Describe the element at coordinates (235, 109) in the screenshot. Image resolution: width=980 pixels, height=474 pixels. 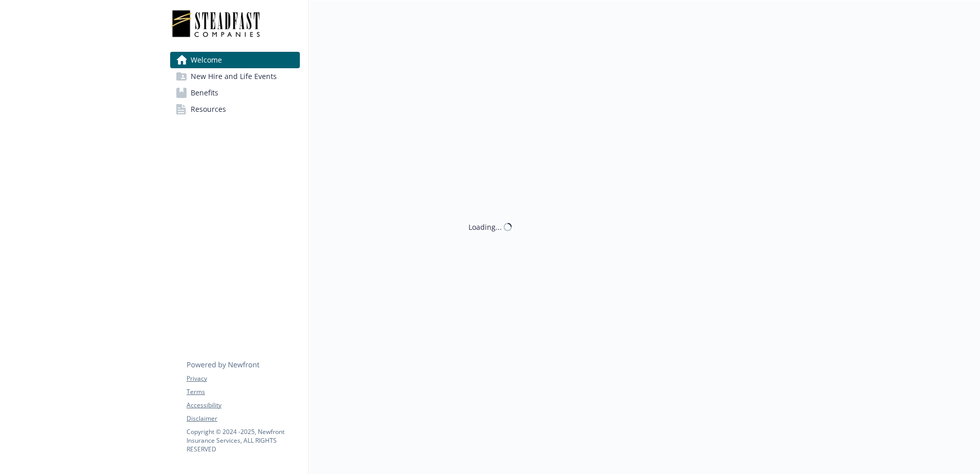
I see `a: Resources` at that location.